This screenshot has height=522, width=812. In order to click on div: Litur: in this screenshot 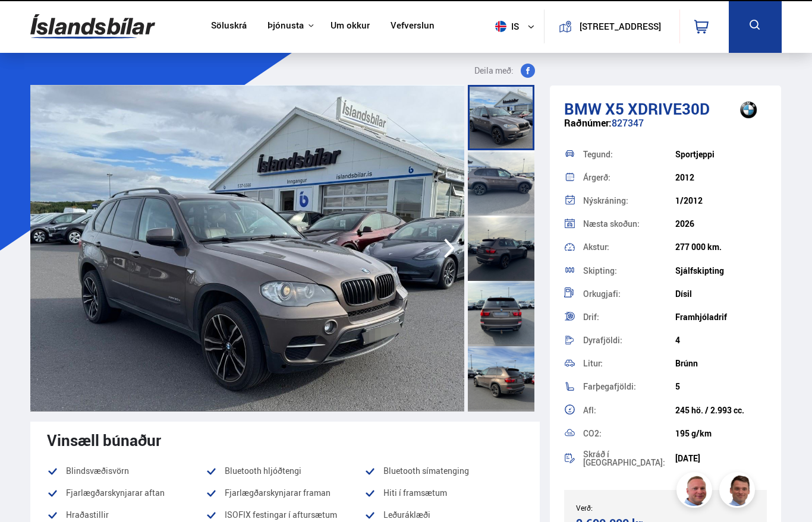, I will do `click(629, 363)`.